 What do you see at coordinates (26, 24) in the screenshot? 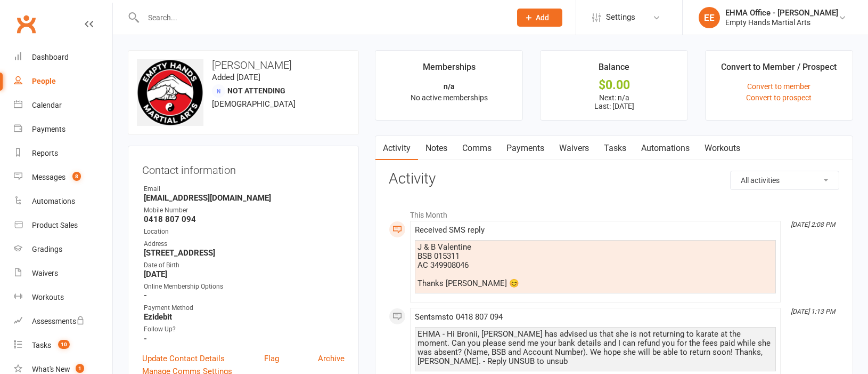
I see `a: Clubworx` at bounding box center [26, 24].